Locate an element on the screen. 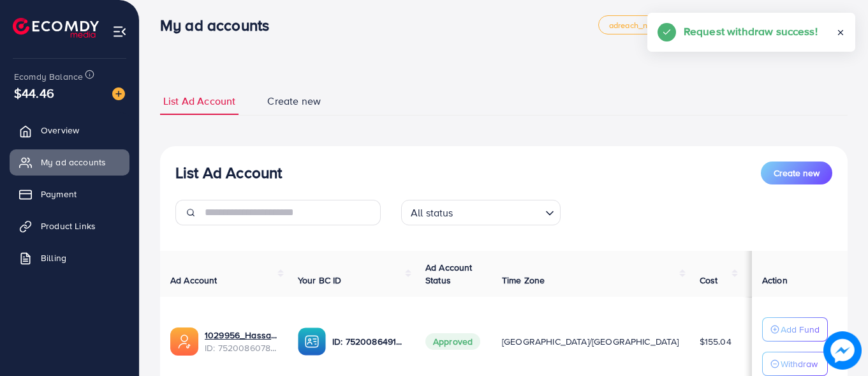 The width and height of the screenshot is (868, 376). p: Withdraw is located at coordinates (800, 364).